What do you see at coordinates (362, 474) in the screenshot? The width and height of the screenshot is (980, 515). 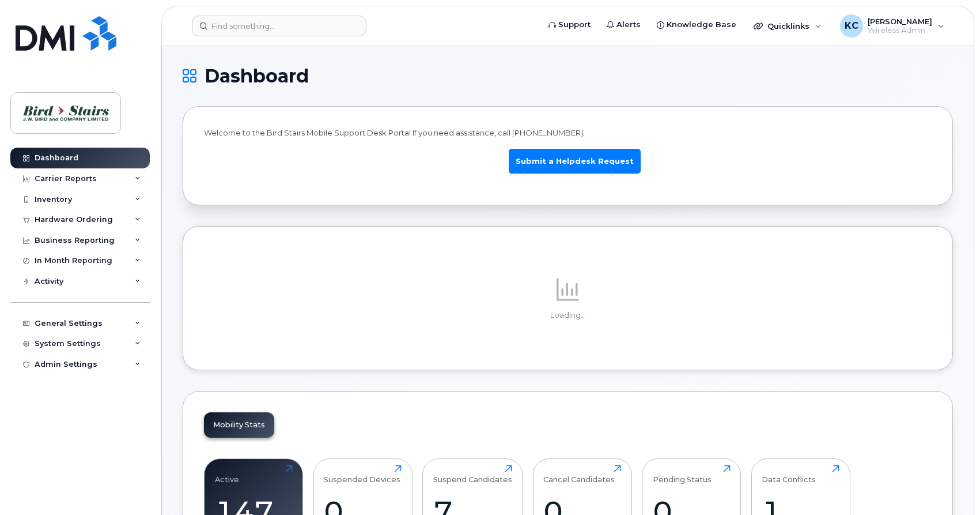 I see `div: Suspended Devices` at bounding box center [362, 474].